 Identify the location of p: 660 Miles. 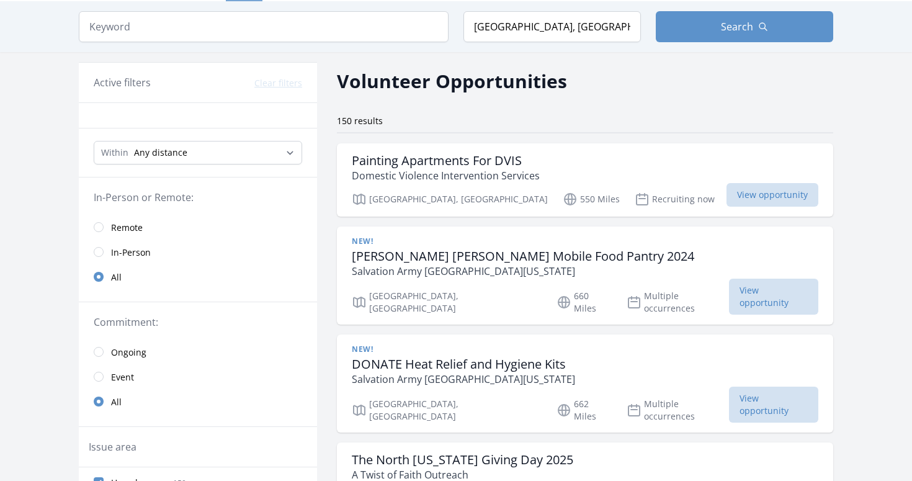
(584, 302).